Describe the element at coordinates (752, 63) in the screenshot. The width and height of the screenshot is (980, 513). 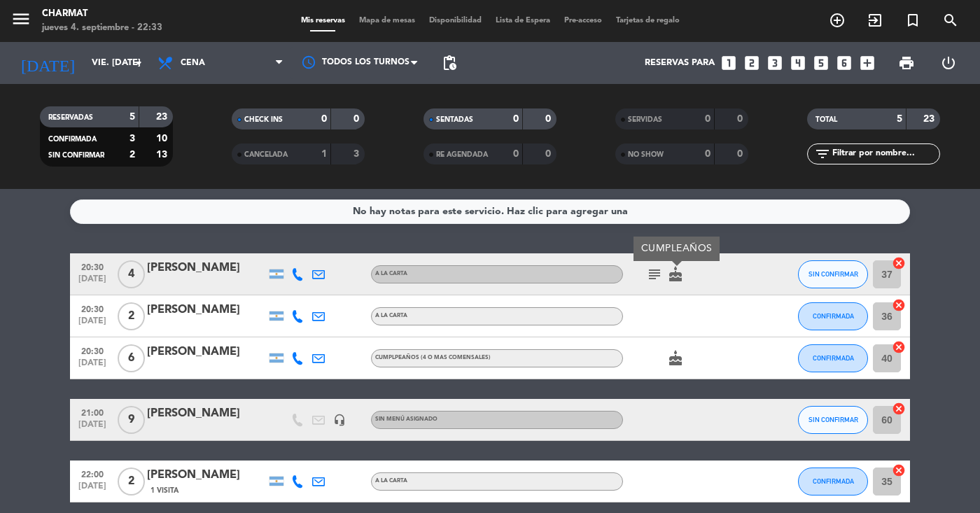
I see `i: looks_two` at that location.